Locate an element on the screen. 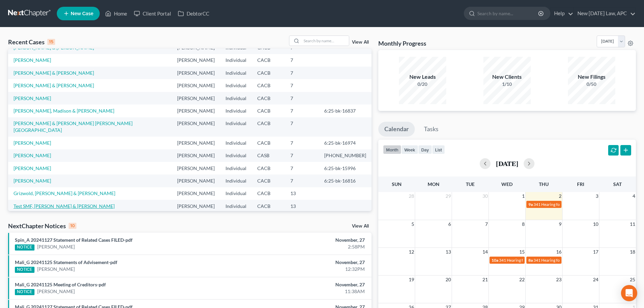 The height and width of the screenshot is (308, 644). span: 18 is located at coordinates (632, 252).